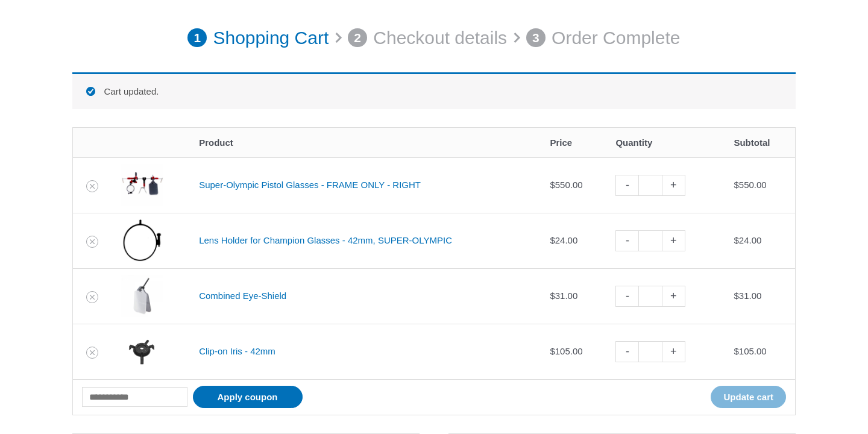 This screenshot has width=868, height=434. What do you see at coordinates (358, 38) in the screenshot?
I see `span: 2` at bounding box center [358, 38].